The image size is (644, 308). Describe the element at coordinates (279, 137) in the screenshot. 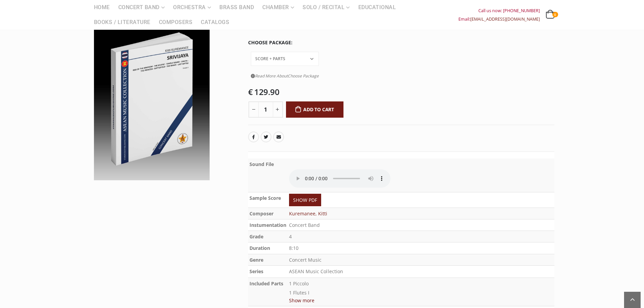

I see `a: Email` at that location.